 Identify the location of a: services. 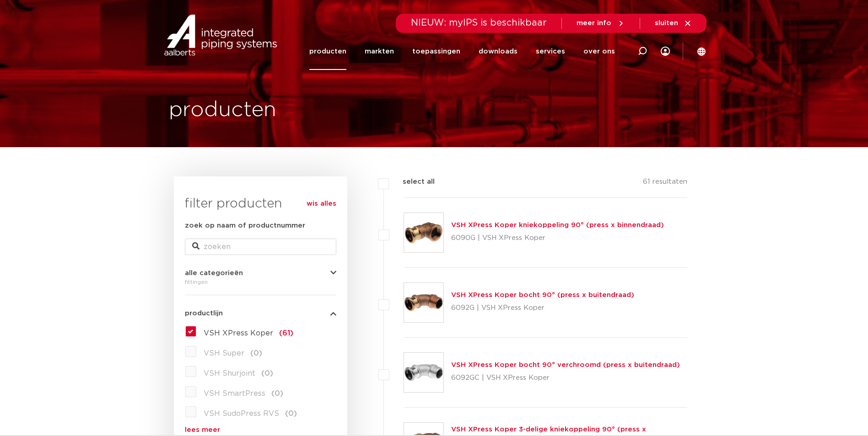
(550, 51).